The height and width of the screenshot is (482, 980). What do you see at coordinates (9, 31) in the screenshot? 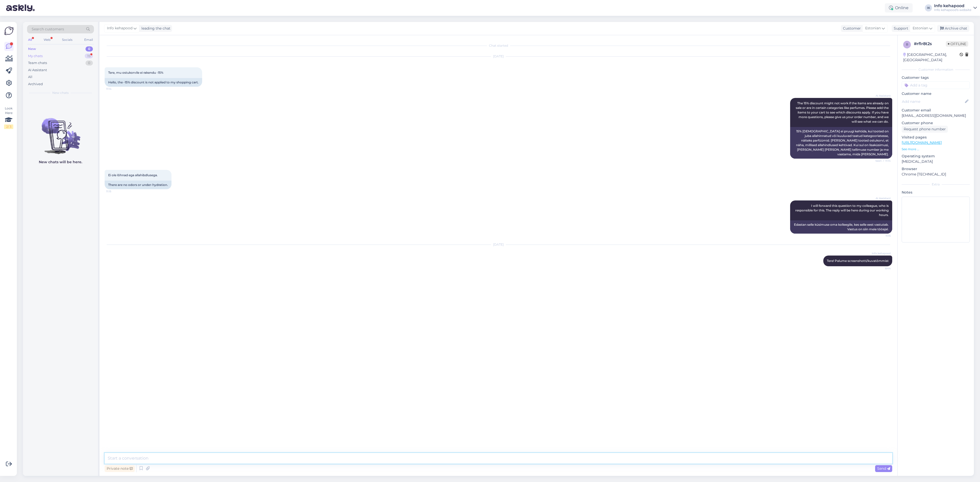
I see `img: Askly Logo` at bounding box center [9, 31].